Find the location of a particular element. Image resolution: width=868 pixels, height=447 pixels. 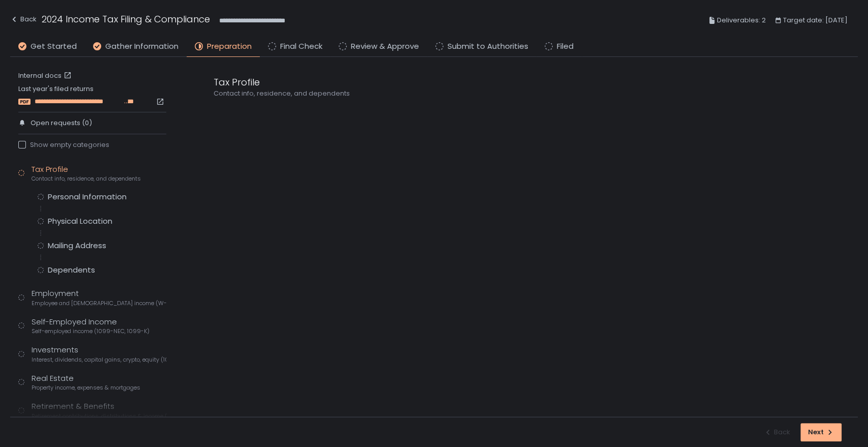

div: Investments is located at coordinates (99, 354).